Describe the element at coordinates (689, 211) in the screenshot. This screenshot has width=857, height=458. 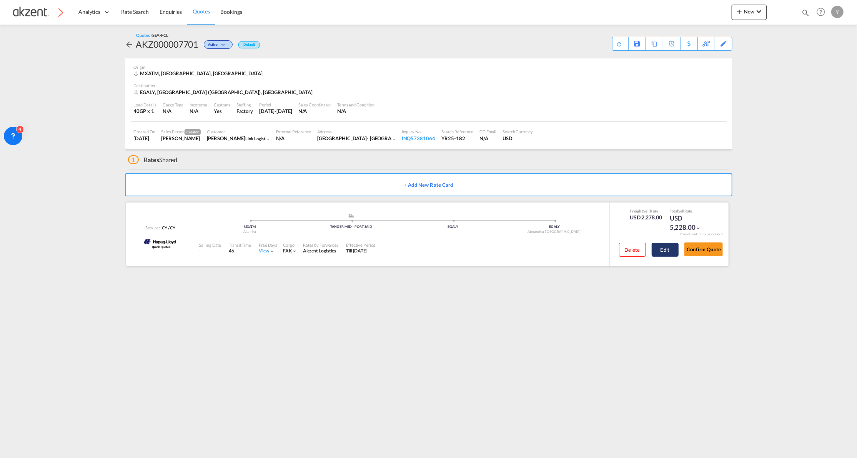
I see `div: Total Rate` at that location.